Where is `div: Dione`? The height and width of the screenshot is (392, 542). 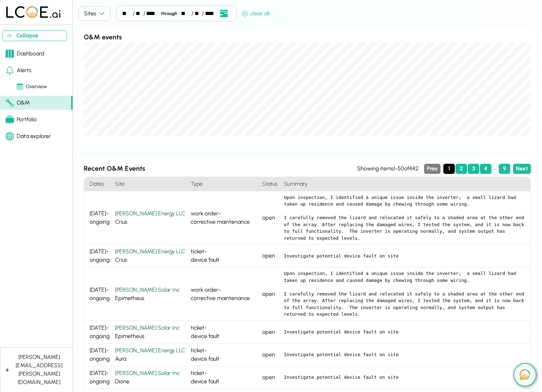
div: Dione is located at coordinates (150, 377).